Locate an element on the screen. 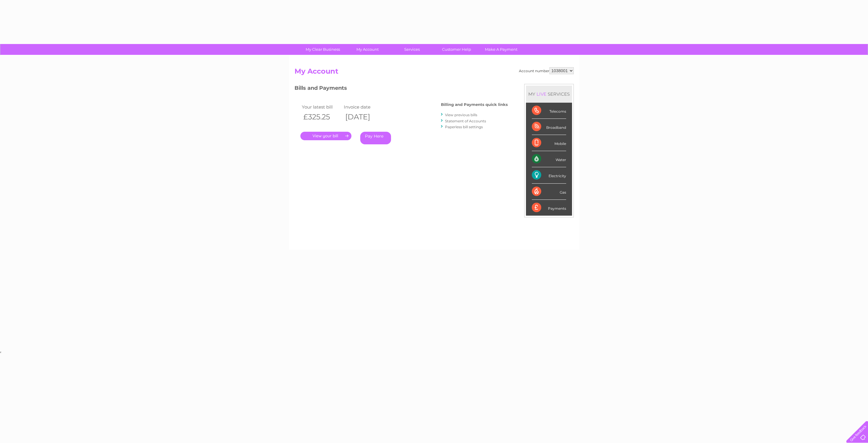 This screenshot has height=443, width=868. a: Services is located at coordinates (412, 49).